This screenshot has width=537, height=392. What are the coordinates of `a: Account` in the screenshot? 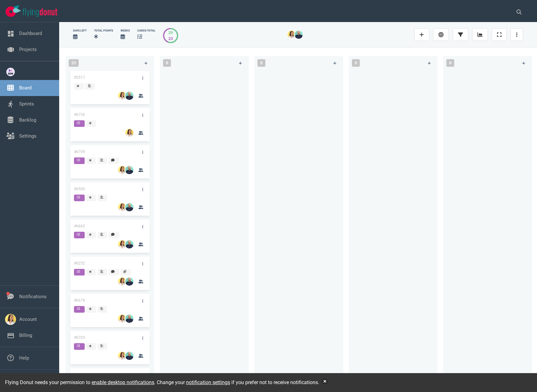 It's located at (28, 319).